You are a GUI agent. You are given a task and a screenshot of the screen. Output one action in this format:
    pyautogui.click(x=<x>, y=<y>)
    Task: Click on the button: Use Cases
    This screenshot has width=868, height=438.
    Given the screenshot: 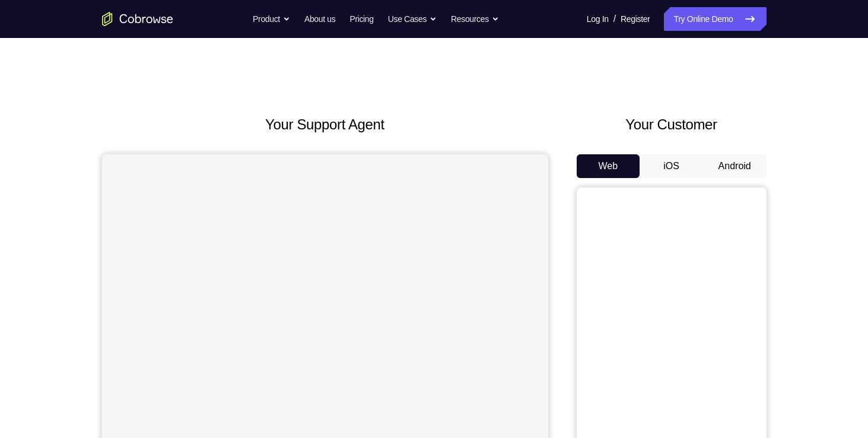 What is the action you would take?
    pyautogui.click(x=413, y=19)
    